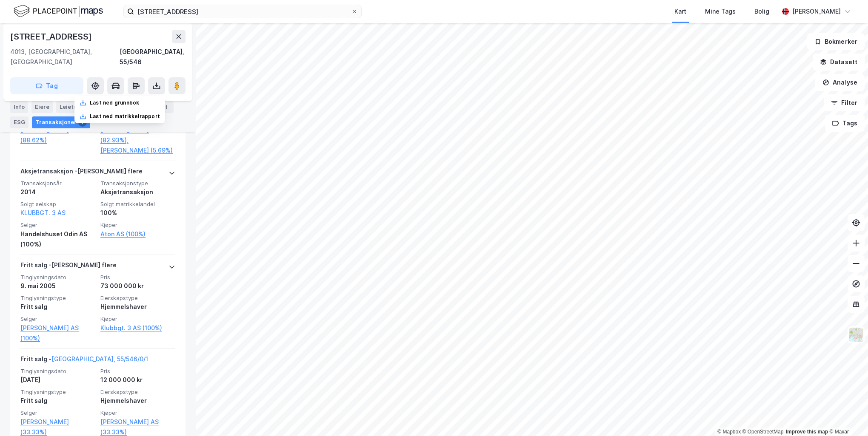 The height and width of the screenshot is (436, 868). What do you see at coordinates (115, 103) in the screenshot?
I see `div: Last ned grunnbok` at bounding box center [115, 103].